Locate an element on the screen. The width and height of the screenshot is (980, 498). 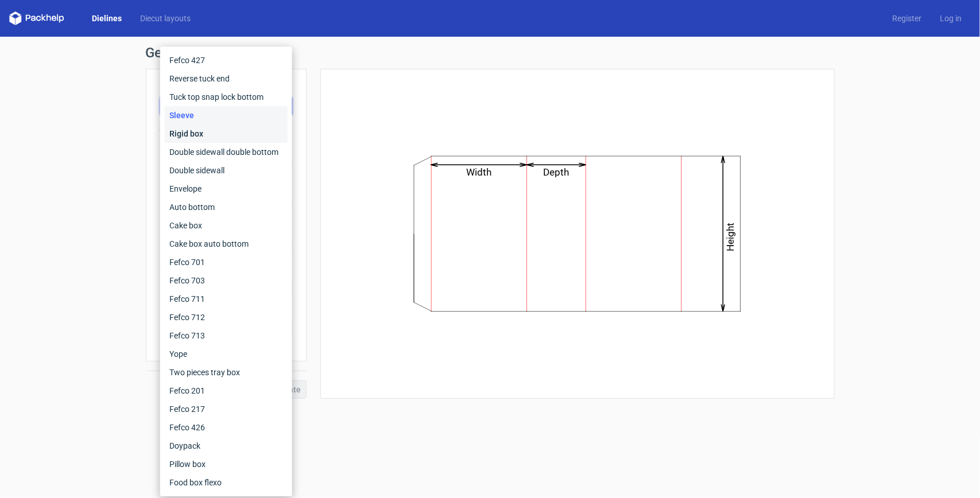
div: Fefco 701 is located at coordinates (226, 262).